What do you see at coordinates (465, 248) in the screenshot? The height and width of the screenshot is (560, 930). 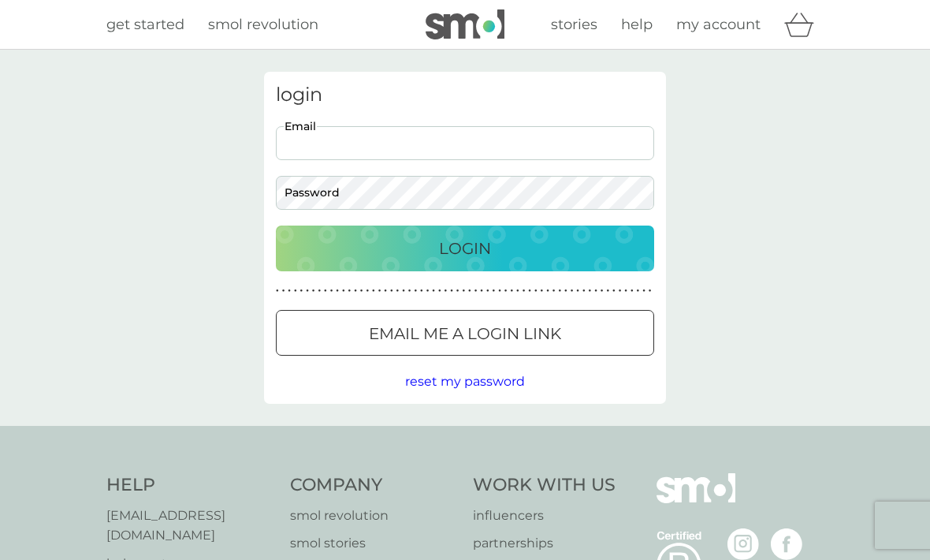 I see `p: Login` at bounding box center [465, 248].